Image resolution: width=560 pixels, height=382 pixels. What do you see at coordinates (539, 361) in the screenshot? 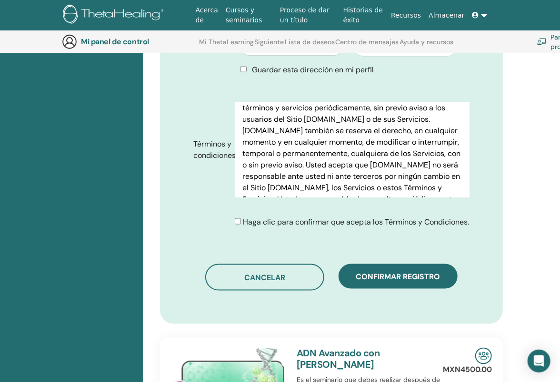
I see `div: Open Intercom Messenger` at bounding box center [539, 361].